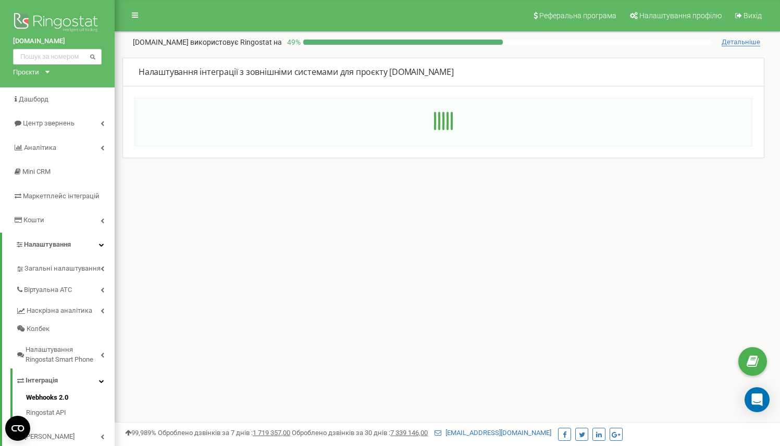 Image resolution: width=780 pixels, height=446 pixels. What do you see at coordinates (578, 16) in the screenshot?
I see `span: Реферальна програма` at bounding box center [578, 16].